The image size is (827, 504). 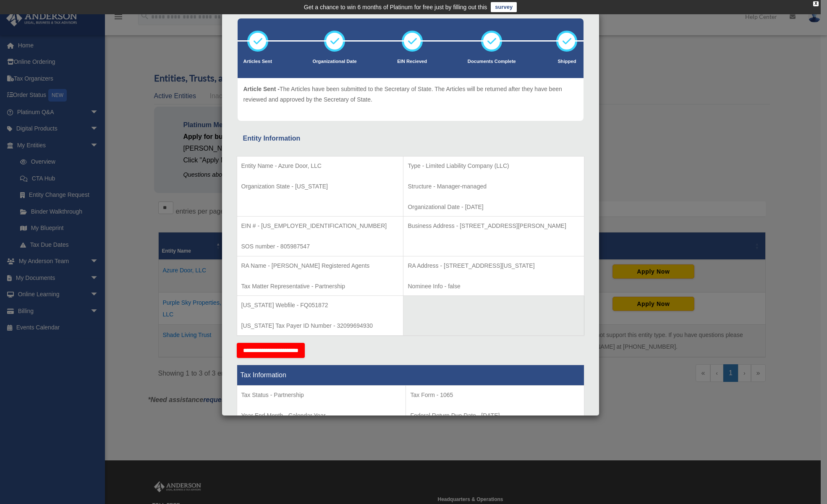 I want to click on p: Year End Month - Calendar Year, so click(x=321, y=416).